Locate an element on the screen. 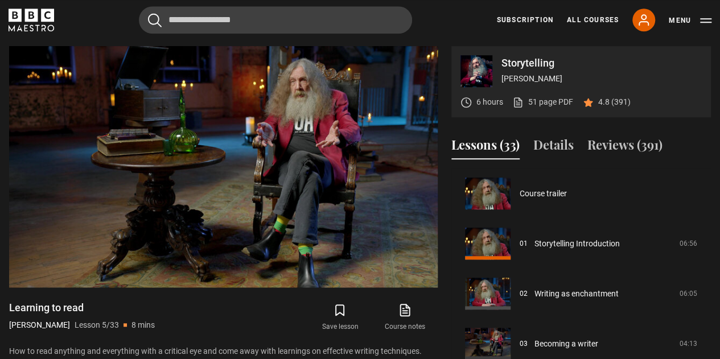 This screenshot has width=720, height=359. a: Course trailer is located at coordinates (543, 193).